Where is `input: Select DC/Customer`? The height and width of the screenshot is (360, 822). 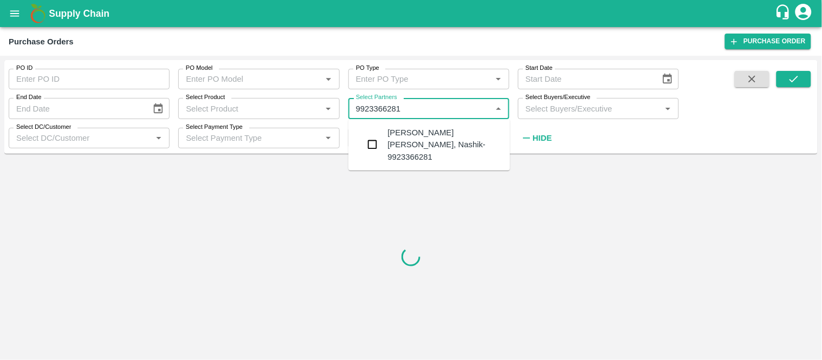 input: Select DC/Customer is located at coordinates (80, 138).